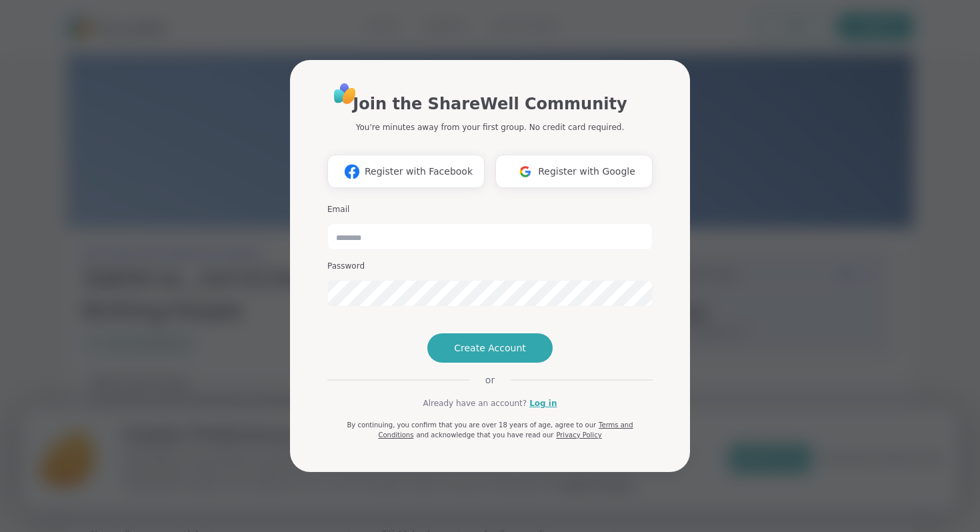 The image size is (980, 532). I want to click on p: You're minutes away from your first group. No credit card required., so click(490, 128).